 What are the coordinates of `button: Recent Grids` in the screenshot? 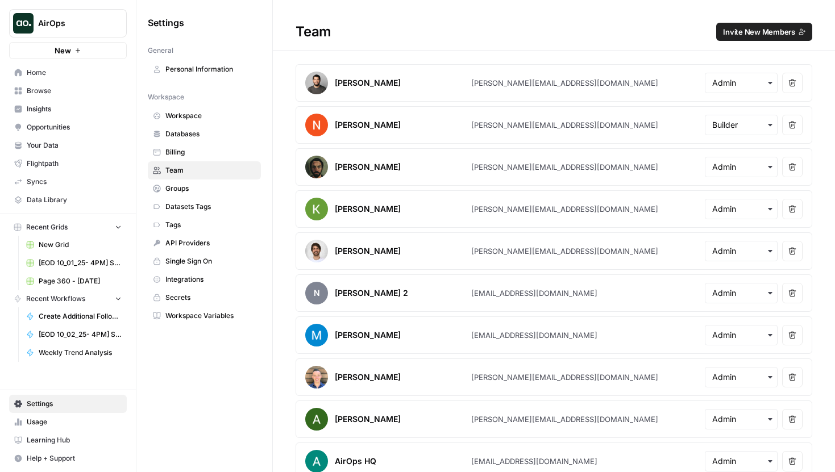 It's located at (68, 227).